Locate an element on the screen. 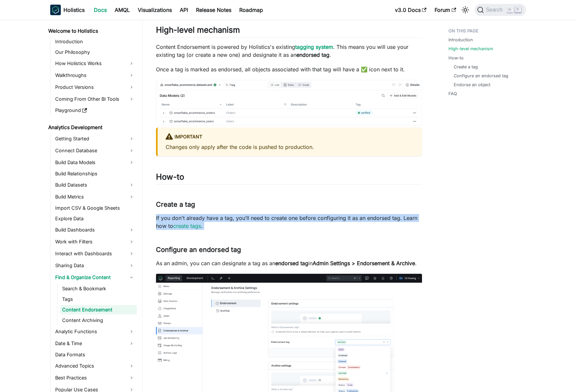 This screenshot has width=576, height=392. span: Search is located at coordinates (495, 10).